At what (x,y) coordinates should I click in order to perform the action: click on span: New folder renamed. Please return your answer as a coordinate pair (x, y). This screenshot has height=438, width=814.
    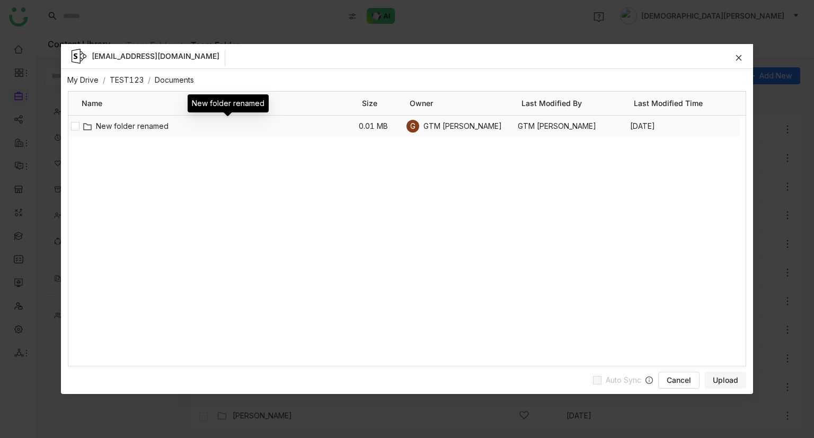
    Looking at the image, I should click on (227, 126).